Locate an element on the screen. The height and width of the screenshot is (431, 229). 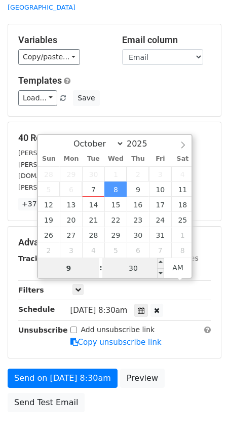
span: Fri is located at coordinates (160, 159).